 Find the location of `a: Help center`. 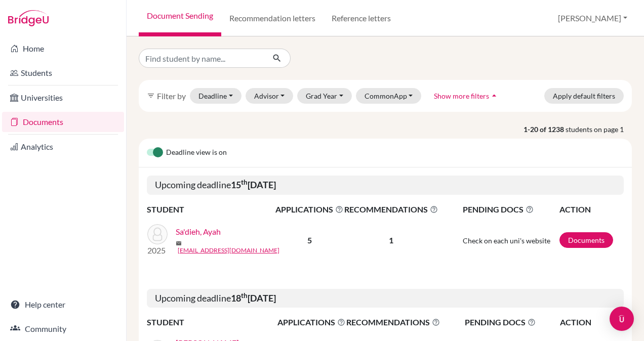

a: Help center is located at coordinates (63, 305).